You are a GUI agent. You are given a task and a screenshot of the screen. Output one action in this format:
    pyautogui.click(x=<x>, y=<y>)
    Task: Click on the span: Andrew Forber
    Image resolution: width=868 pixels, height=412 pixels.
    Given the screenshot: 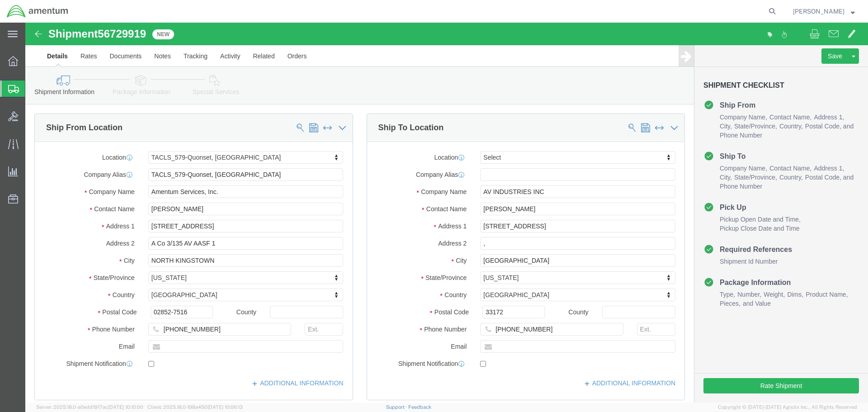 What is the action you would take?
    pyautogui.click(x=819, y=11)
    